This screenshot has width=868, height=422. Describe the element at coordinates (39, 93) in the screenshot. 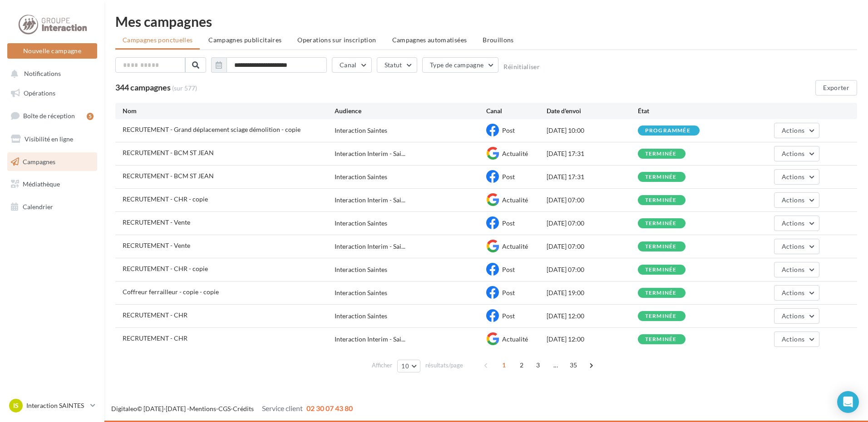

I see `span: Opérations` at that location.